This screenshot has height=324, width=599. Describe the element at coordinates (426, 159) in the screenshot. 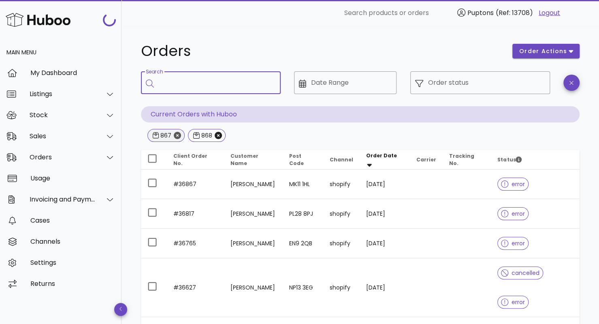

I see `span: Carrier` at that location.